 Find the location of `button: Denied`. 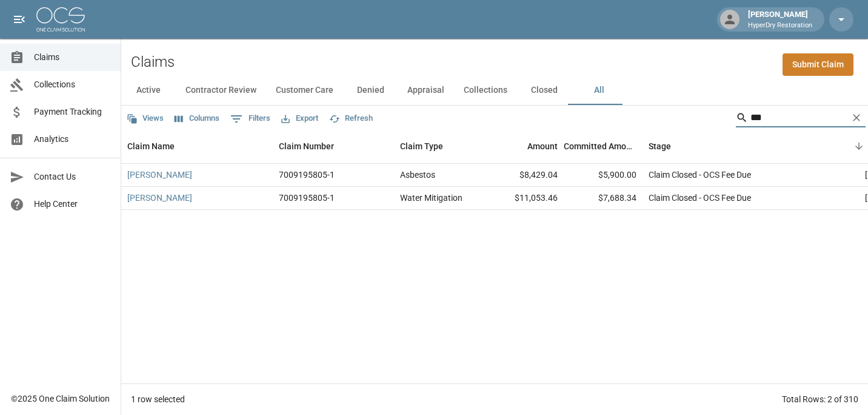

button: Denied is located at coordinates (370, 90).